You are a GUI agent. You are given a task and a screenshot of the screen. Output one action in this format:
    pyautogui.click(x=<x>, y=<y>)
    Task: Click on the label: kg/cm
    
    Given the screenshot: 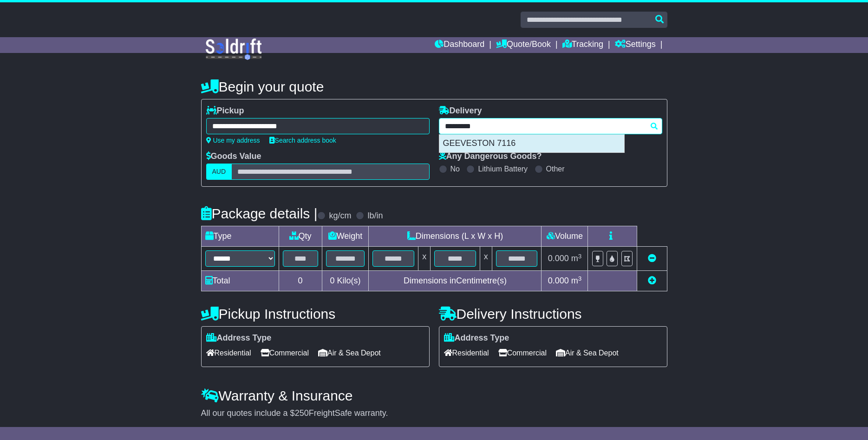 What is the action you would take?
    pyautogui.click(x=340, y=216)
    